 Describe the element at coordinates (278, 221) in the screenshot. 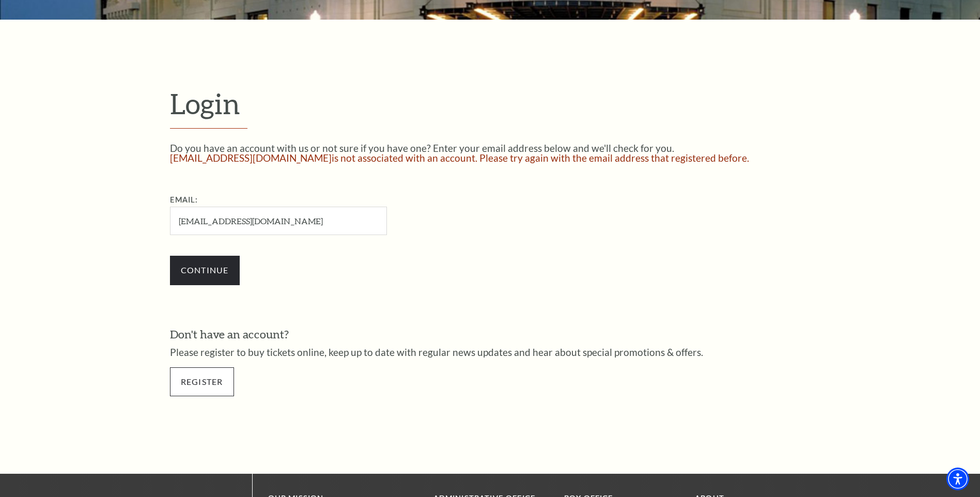

I see `input: Required` at that location.